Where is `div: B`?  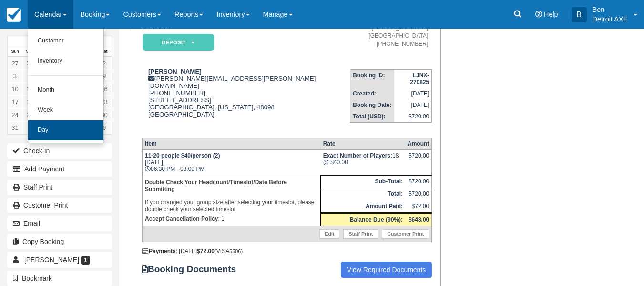
div: B is located at coordinates (579, 15).